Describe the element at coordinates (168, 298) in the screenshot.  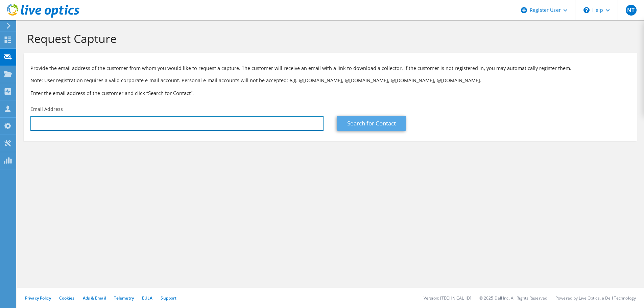
I see `a: Support` at that location.